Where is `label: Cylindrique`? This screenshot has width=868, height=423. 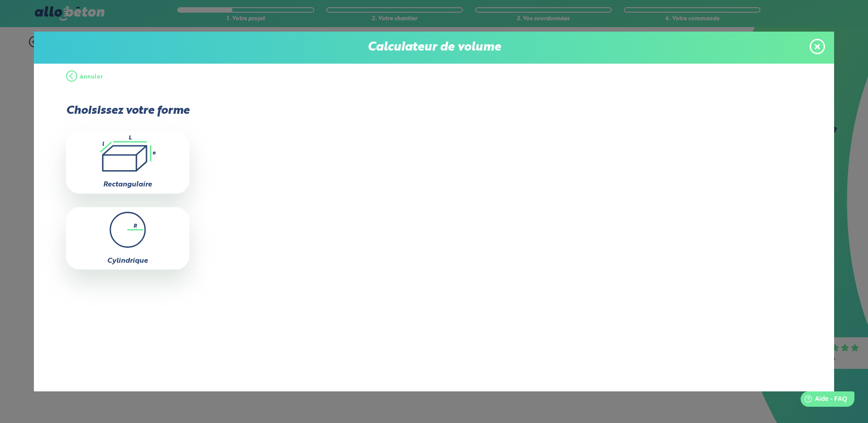 label: Cylindrique is located at coordinates (127, 261).